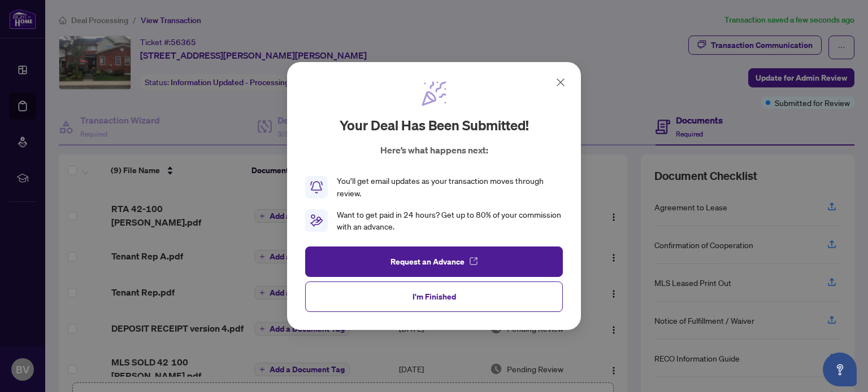 The height and width of the screenshot is (392, 868). What do you see at coordinates (434, 262) in the screenshot?
I see `button: Request an Advance` at bounding box center [434, 262].